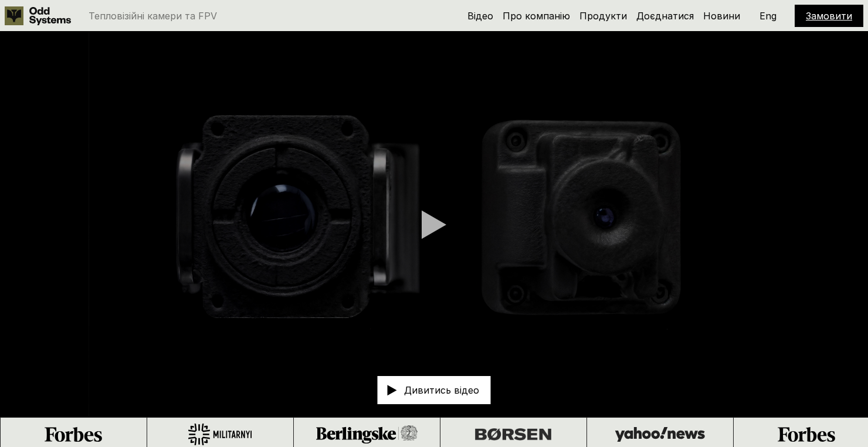 The height and width of the screenshot is (447, 868). Describe the element at coordinates (721, 16) in the screenshot. I see `a: Новини` at that location.